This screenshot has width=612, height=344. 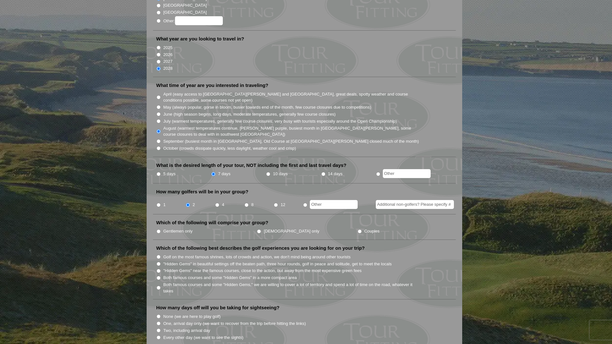 I want to click on label: 2, so click(x=194, y=205).